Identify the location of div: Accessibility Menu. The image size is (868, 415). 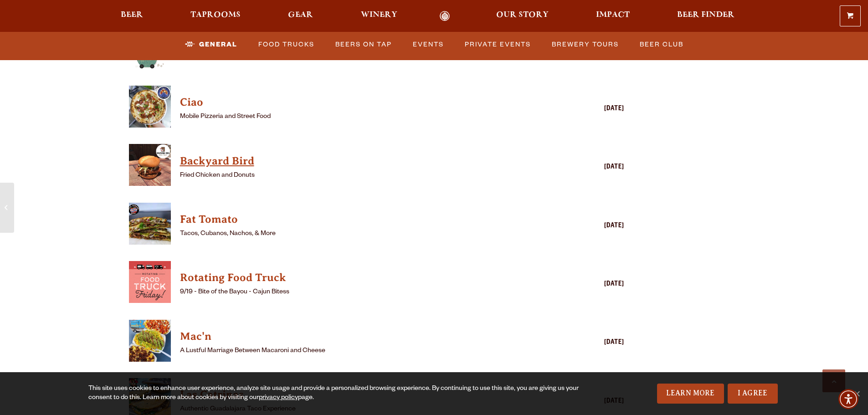
(848, 399).